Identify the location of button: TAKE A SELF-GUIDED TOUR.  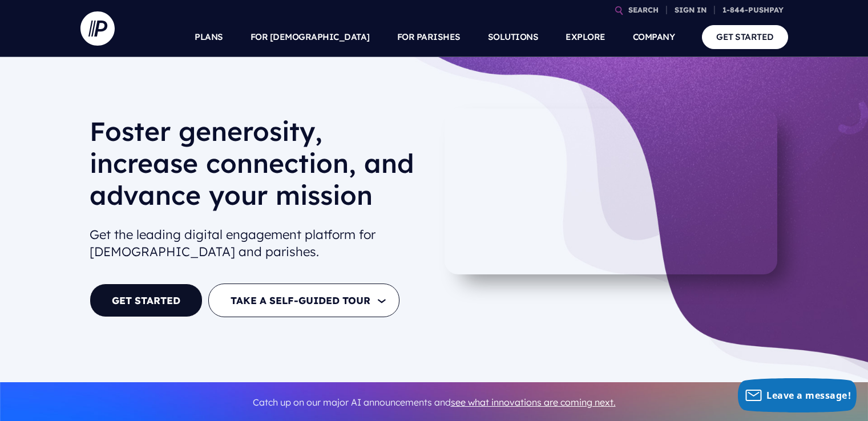
(304, 300).